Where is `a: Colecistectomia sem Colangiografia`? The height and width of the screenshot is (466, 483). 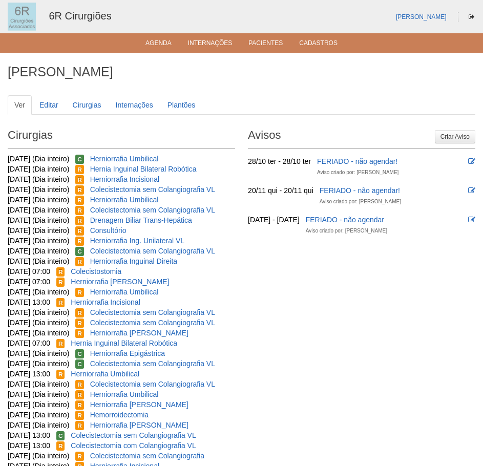
a: Colecistectomia sem Colangiografia is located at coordinates (147, 456).